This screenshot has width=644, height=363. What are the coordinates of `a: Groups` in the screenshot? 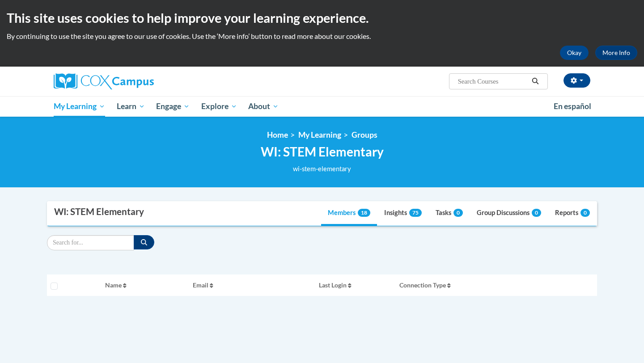 It's located at (365, 134).